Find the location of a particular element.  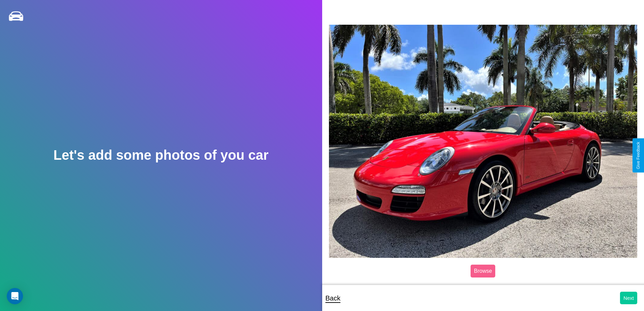

label: Browse is located at coordinates (483, 271).